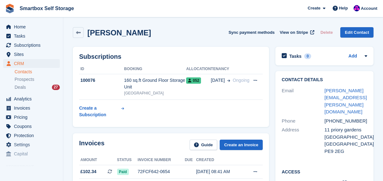 The height and width of the screenshot is (181, 383). What do you see at coordinates (123, 172) in the screenshot?
I see `span: Paid` at bounding box center [123, 172].